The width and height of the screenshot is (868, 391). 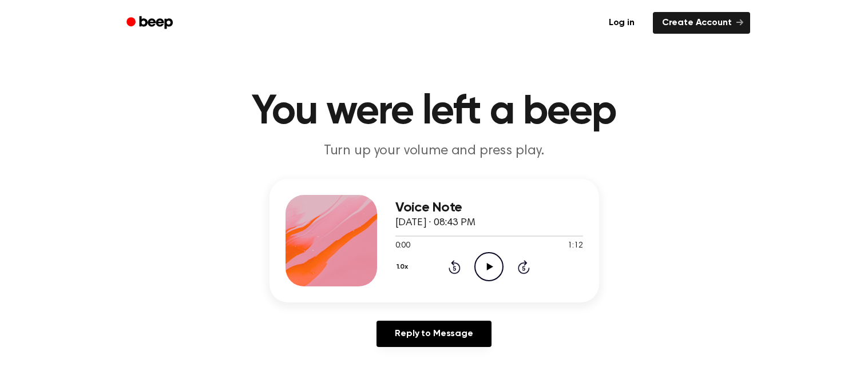 I want to click on span: 1:12, so click(x=575, y=245).